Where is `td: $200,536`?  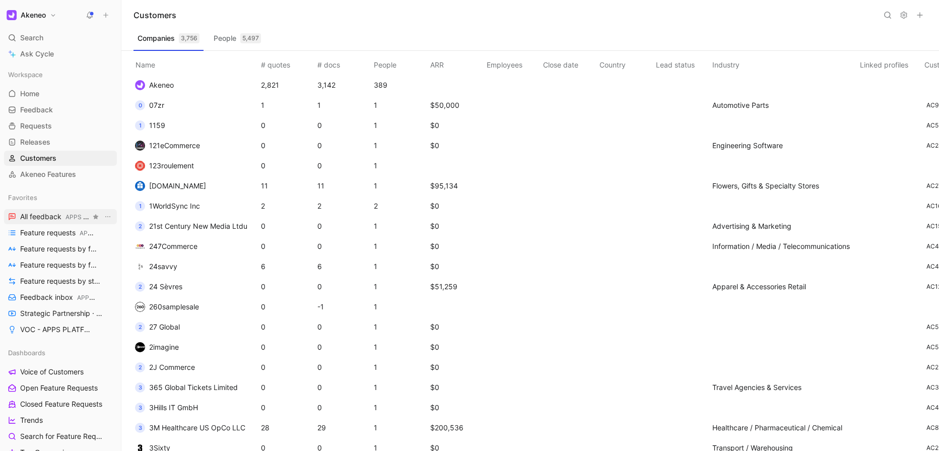 td: $200,536 is located at coordinates (456, 428).